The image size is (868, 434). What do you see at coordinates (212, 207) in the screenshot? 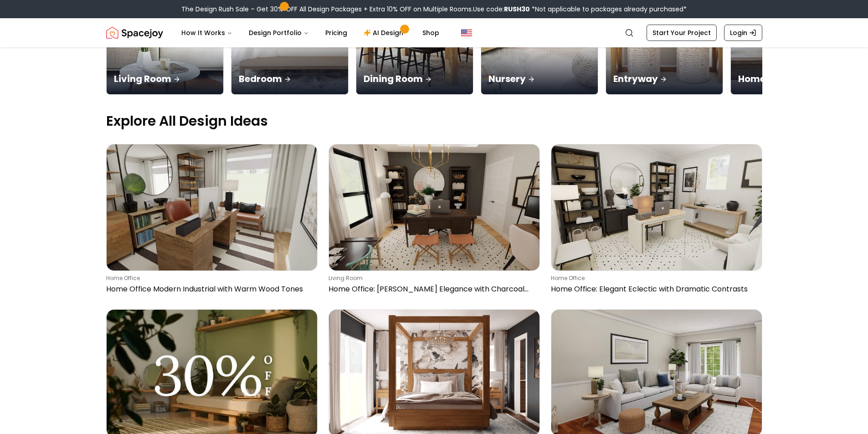
I see `img: Home Office Modern Industrial with Warm Wood Tones` at bounding box center [212, 207].